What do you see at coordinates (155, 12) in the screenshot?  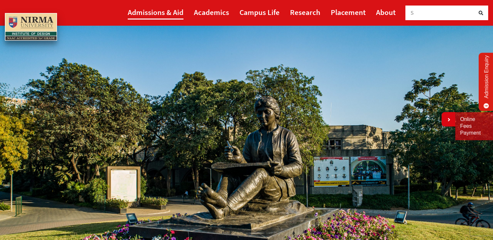 I see `a: Admissions & Aid` at bounding box center [155, 12].